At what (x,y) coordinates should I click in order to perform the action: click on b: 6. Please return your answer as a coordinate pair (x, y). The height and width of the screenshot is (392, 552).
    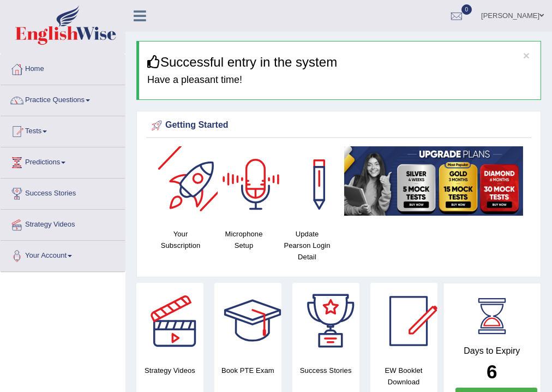
    Looking at the image, I should click on (491, 371).